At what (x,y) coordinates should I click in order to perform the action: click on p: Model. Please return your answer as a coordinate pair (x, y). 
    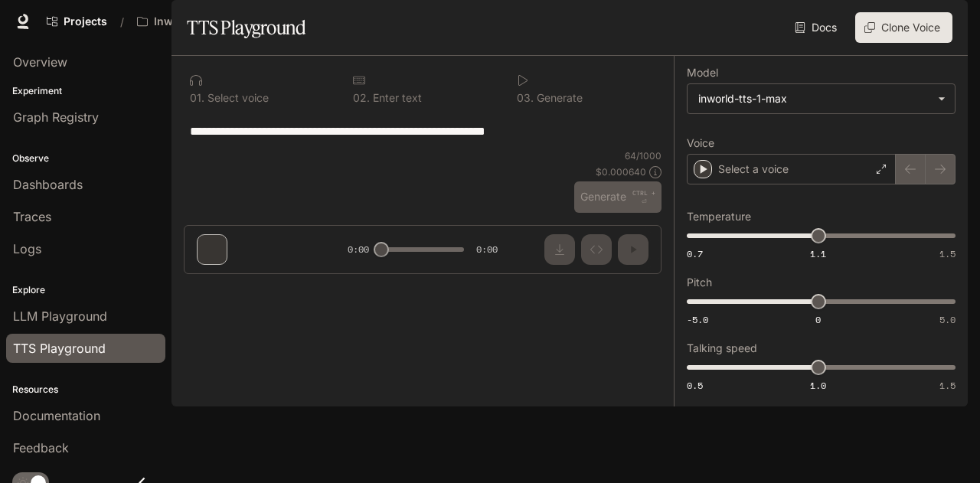
    Looking at the image, I should click on (702, 72).